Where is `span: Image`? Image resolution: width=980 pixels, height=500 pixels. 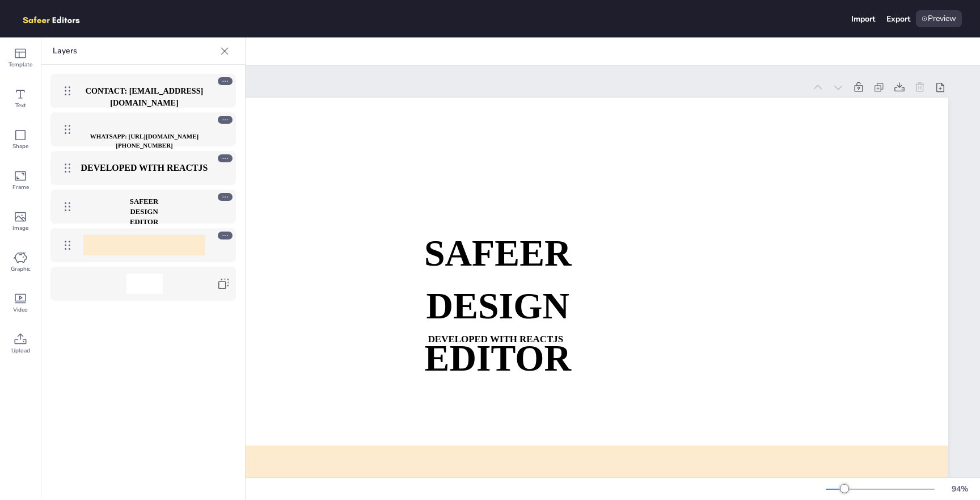 span: Image is located at coordinates (21, 228).